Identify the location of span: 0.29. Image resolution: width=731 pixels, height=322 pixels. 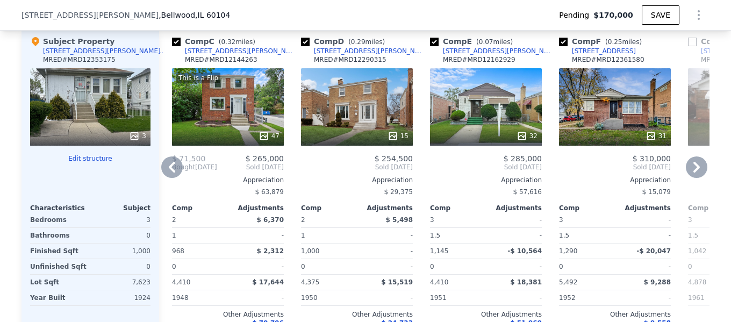
(358, 42).